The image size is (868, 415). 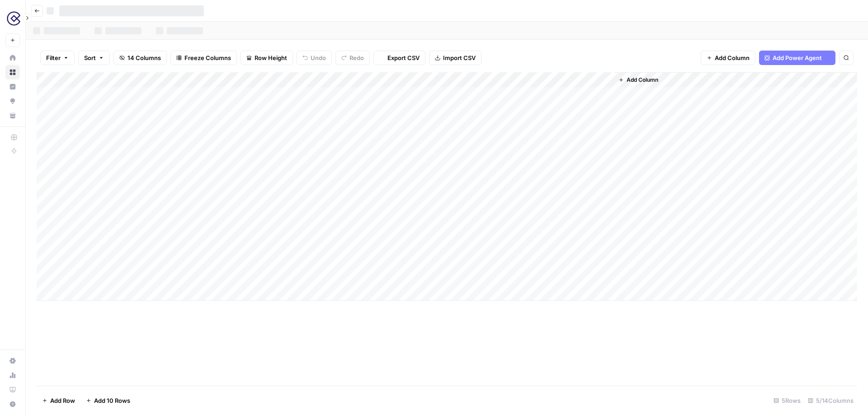 What do you see at coordinates (403, 58) in the screenshot?
I see `span: Export CSV` at bounding box center [403, 58].